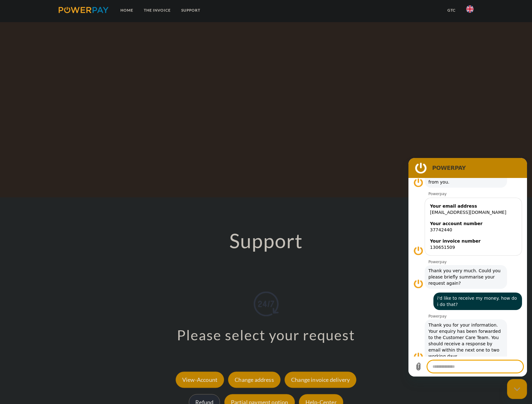  Describe the element at coordinates (10, 208) in the screenshot. I see `button: Upload file` at that location.